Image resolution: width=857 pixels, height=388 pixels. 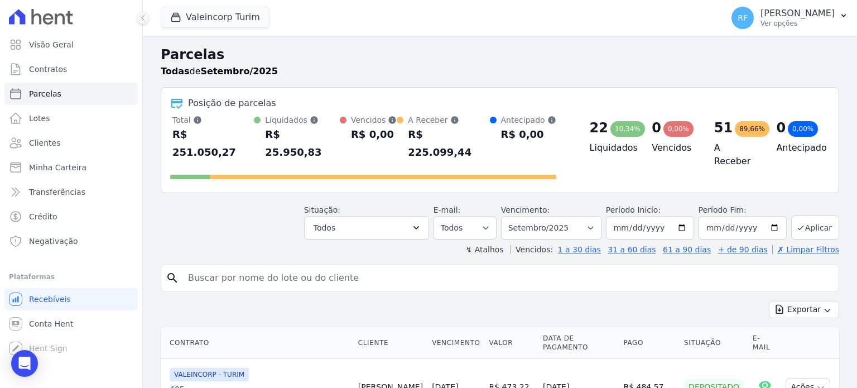 I want to click on button: Exportar, so click(x=804, y=309).